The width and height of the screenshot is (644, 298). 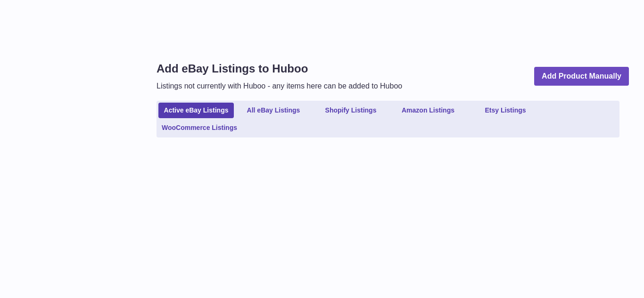 What do you see at coordinates (279, 69) in the screenshot?
I see `h1: Add eBay Listings to Huboo` at bounding box center [279, 69].